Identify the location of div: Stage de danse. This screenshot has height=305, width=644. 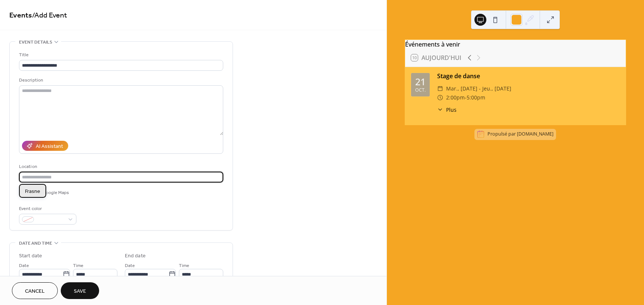
(528, 76).